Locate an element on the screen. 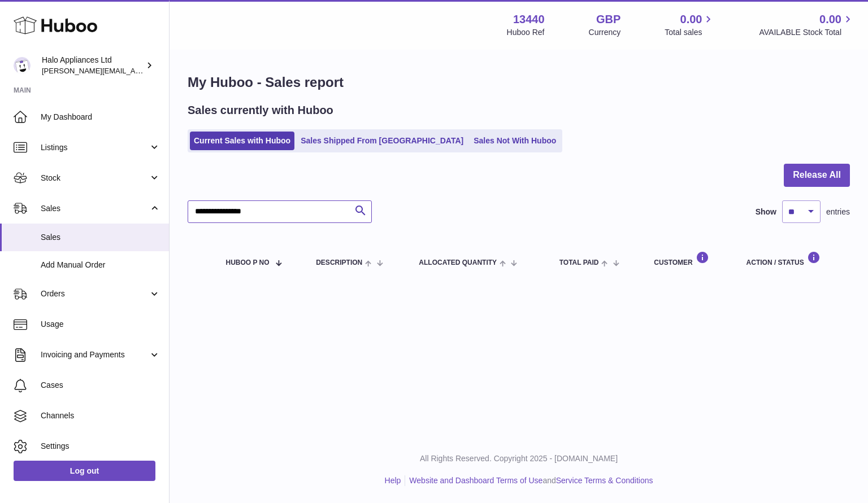  h2: Sales currently with Huboo is located at coordinates (261, 110).